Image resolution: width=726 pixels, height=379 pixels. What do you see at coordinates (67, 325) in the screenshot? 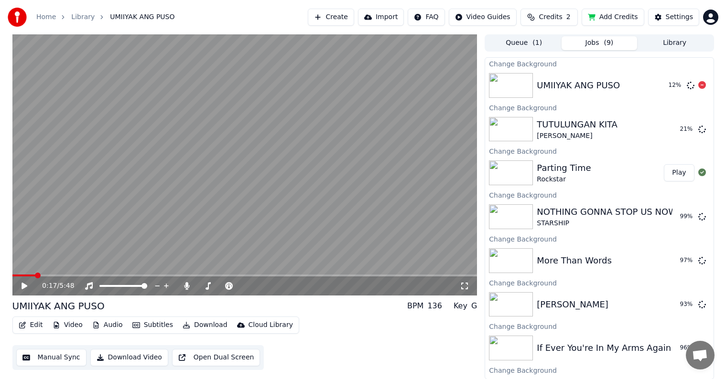
I see `button: Video` at bounding box center [67, 325].